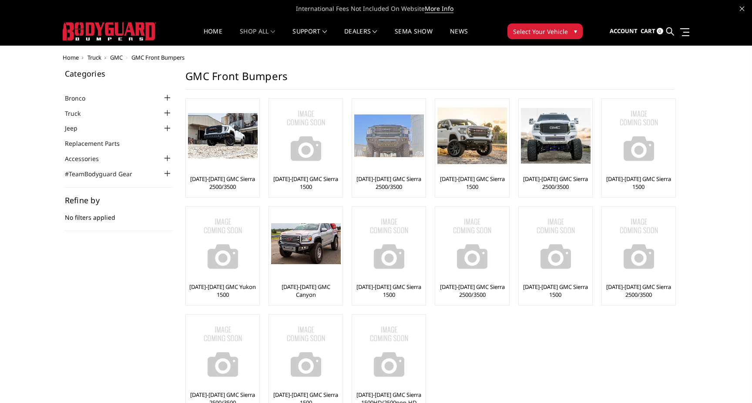  I want to click on a: Bronco, so click(81, 98).